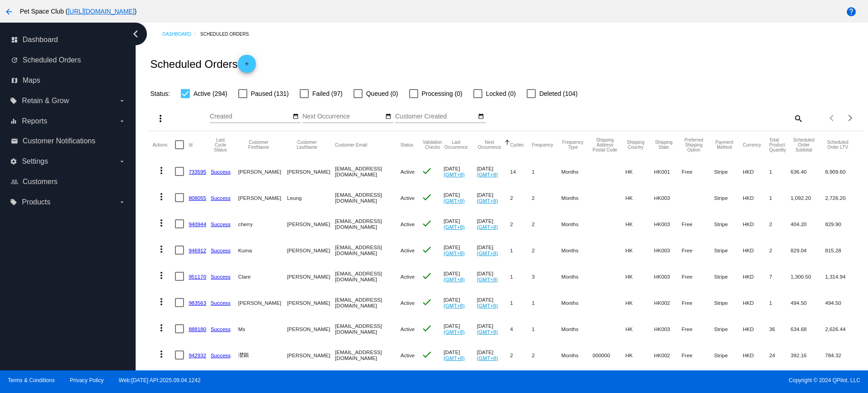 The image size is (868, 393). What do you see at coordinates (752, 145) in the screenshot?
I see `button: Change sorting for CurrencyIso` at bounding box center [752, 145].